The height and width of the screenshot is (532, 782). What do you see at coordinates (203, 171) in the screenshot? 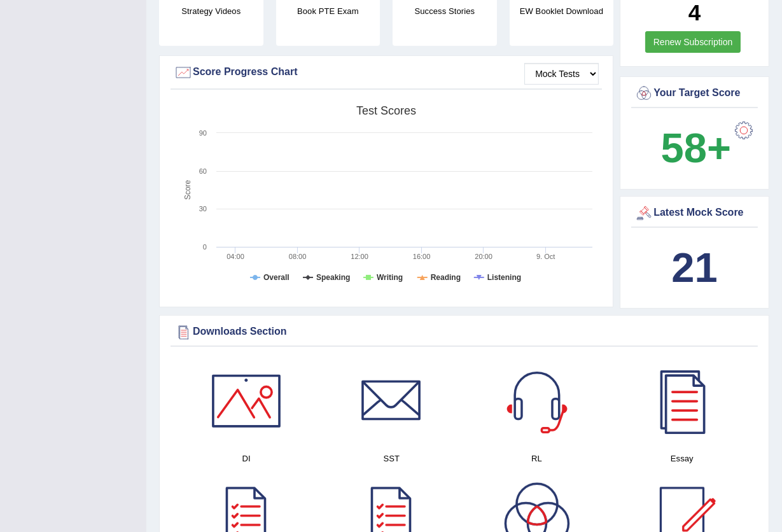
I see `text: 60` at bounding box center [203, 171].